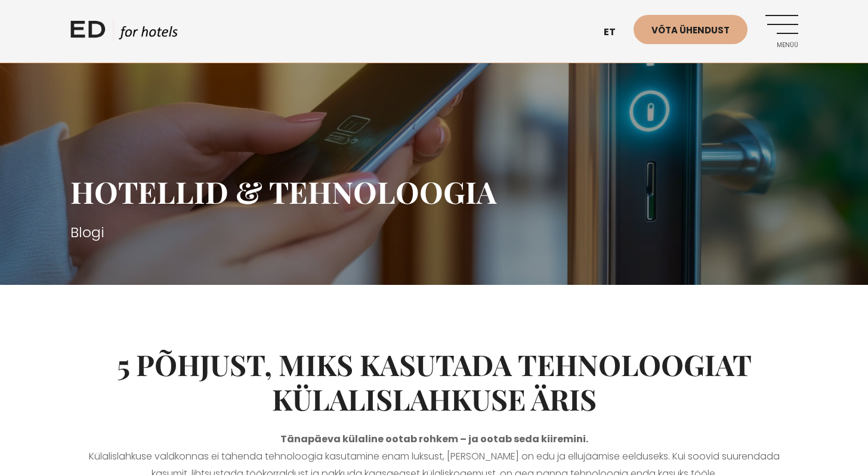 The width and height of the screenshot is (868, 475). What do you see at coordinates (434, 439) in the screenshot?
I see `strong: Tänapäeva külaline ootab rohkem – ja ootab seda kiiremini.` at bounding box center [434, 439].